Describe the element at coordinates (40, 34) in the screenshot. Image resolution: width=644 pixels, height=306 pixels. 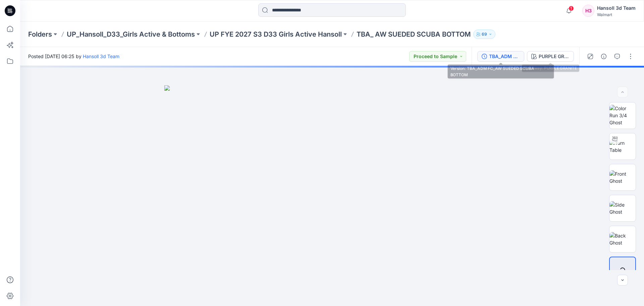
I see `a: Folders` at that location.